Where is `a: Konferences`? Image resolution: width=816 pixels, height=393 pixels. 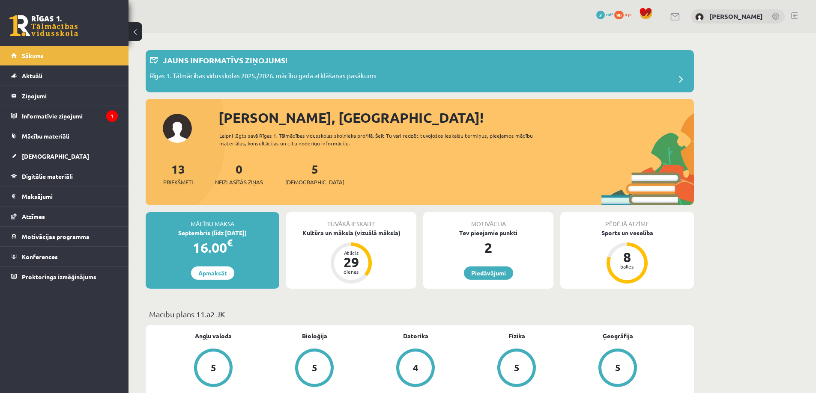 a: Konferences is located at coordinates (64, 257).